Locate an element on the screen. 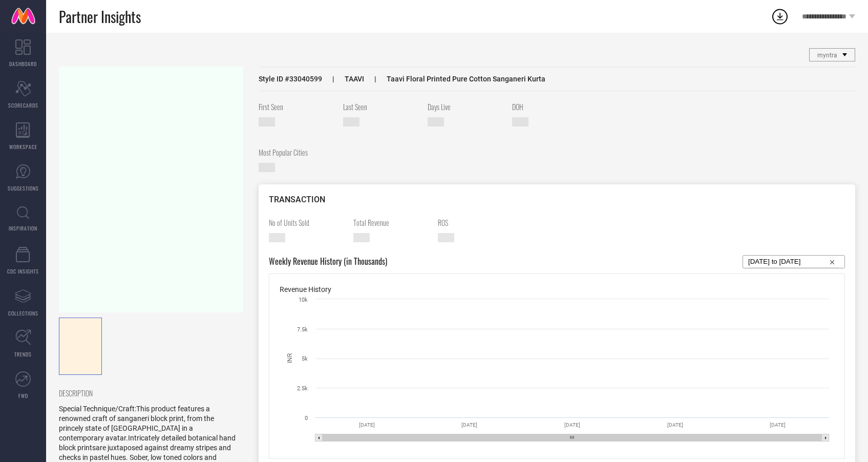 This screenshot has height=462, width=868. span: TAAVI is located at coordinates (343, 79).